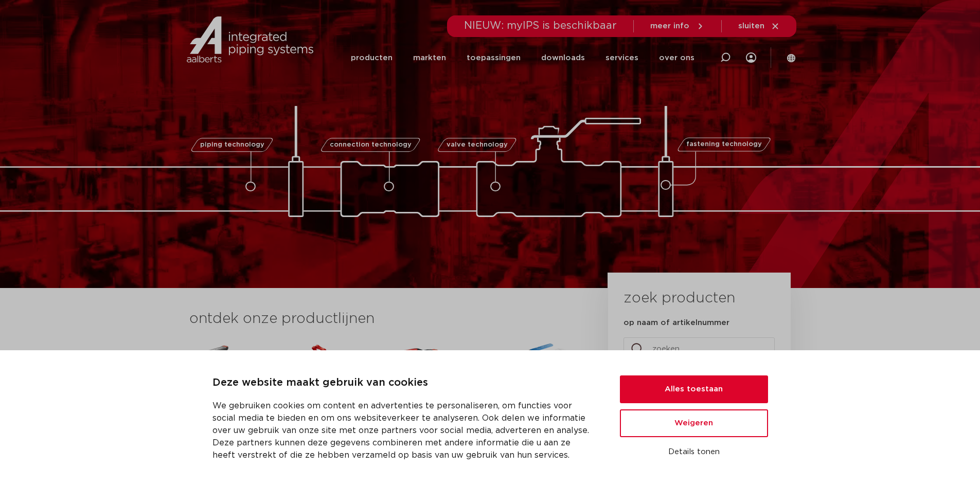 This screenshot has width=980, height=486. What do you see at coordinates (522, 58) in the screenshot?
I see `nav: Menu` at bounding box center [522, 58].